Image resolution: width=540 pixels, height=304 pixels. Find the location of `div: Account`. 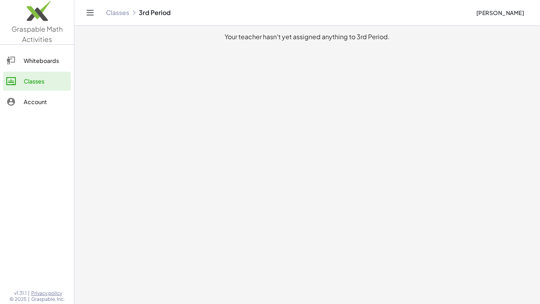

div: Account is located at coordinates (45, 102).